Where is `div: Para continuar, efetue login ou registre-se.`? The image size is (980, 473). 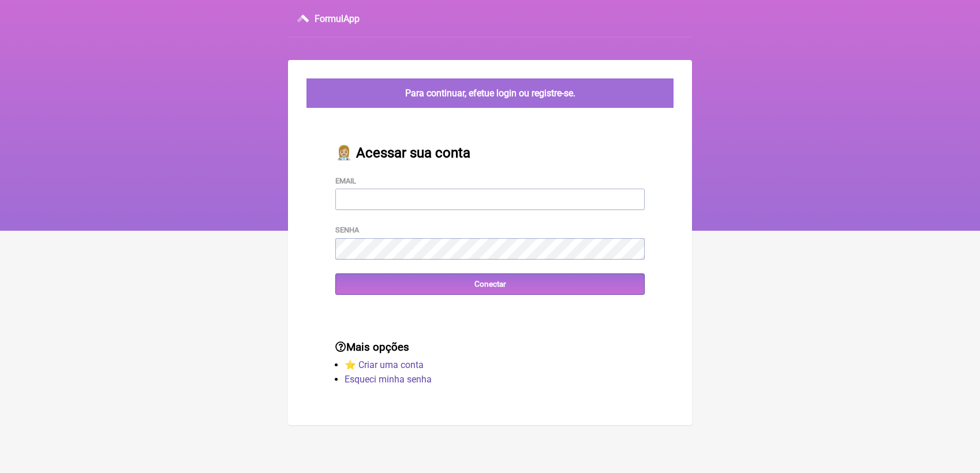
div: Para continuar, efetue login ou registre-se. is located at coordinates (490, 93).